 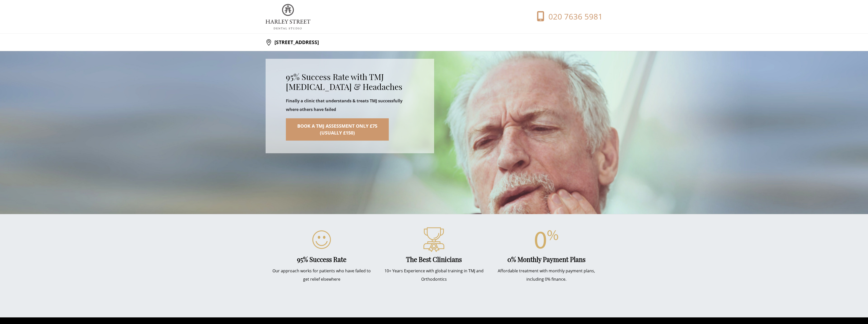 What do you see at coordinates (434, 259) in the screenshot?
I see `h4: The Best Clinicians` at bounding box center [434, 259].